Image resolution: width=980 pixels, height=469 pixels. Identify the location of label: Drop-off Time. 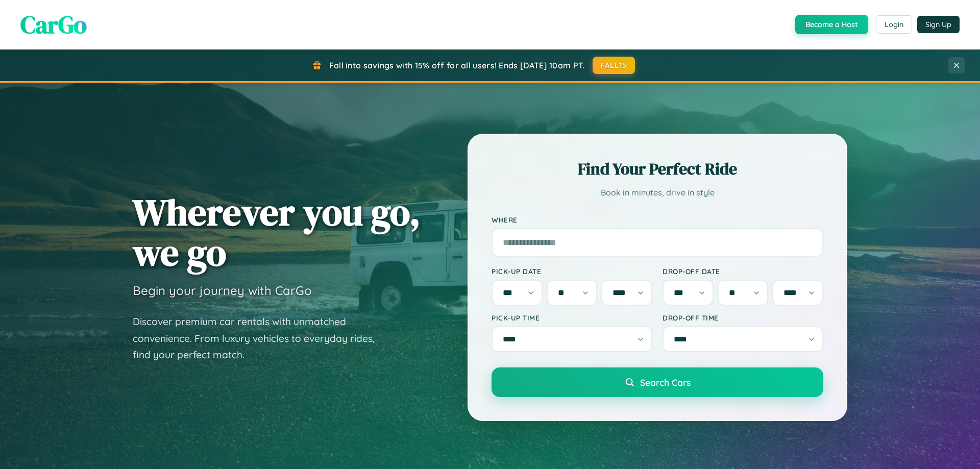
(743, 317).